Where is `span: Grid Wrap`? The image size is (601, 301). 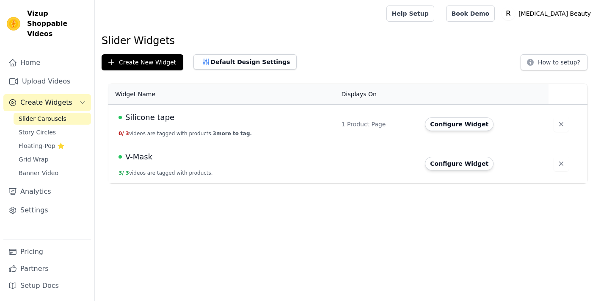
span: Grid Wrap is located at coordinates (33, 159).